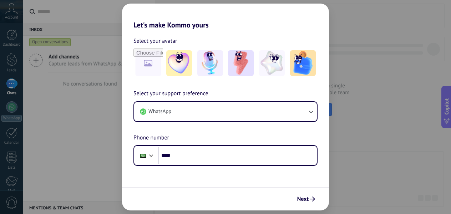  What do you see at coordinates (306, 199) in the screenshot?
I see `button: Next` at bounding box center [306, 199].